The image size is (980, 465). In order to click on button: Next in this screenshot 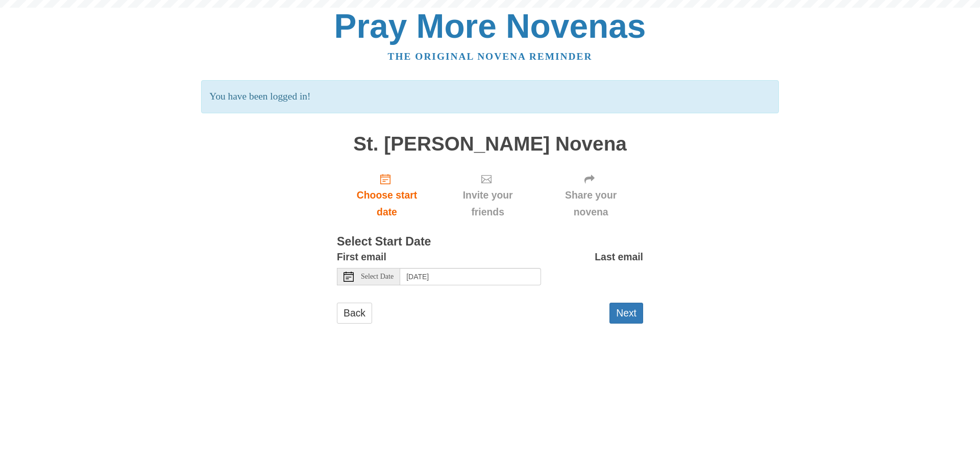, I will do `click(626, 313)`.